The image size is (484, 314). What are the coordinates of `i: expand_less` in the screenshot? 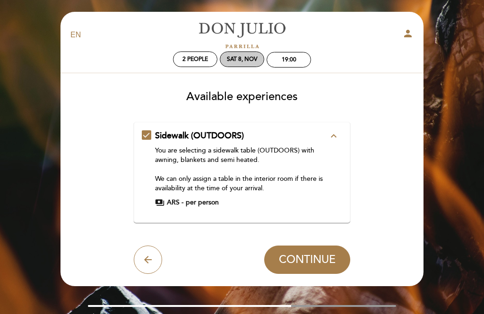 It's located at (334, 136).